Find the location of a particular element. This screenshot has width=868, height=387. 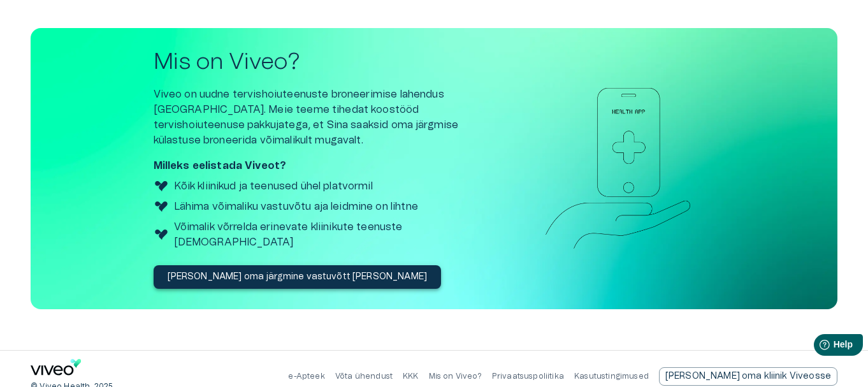

p: Võta ühendust is located at coordinates (363, 376).